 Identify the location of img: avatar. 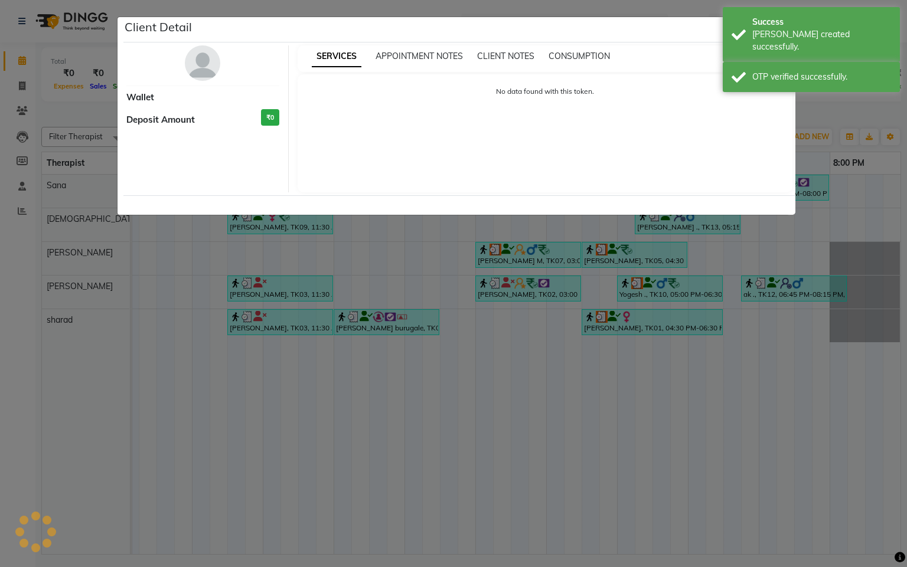
(203, 63).